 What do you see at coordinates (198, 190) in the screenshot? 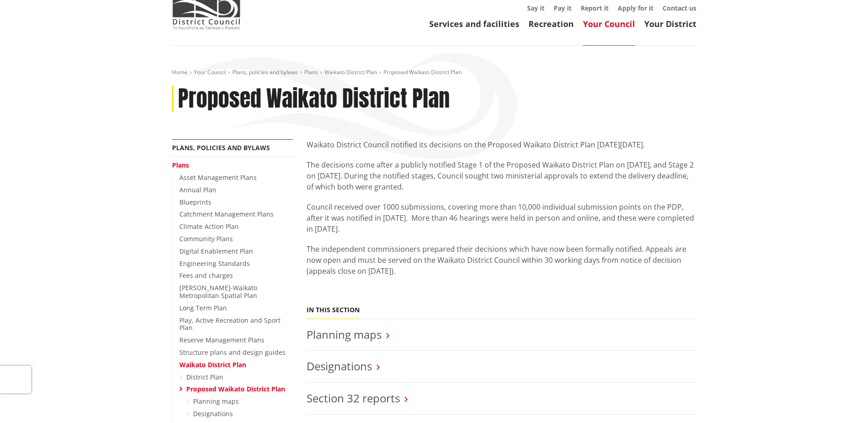
I see `a: Annual Plan` at bounding box center [198, 190].